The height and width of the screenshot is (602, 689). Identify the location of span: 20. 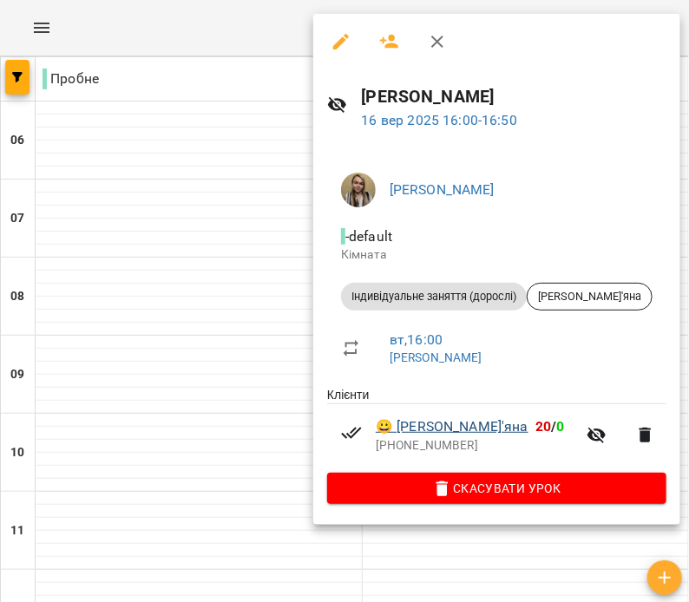
(543, 426).